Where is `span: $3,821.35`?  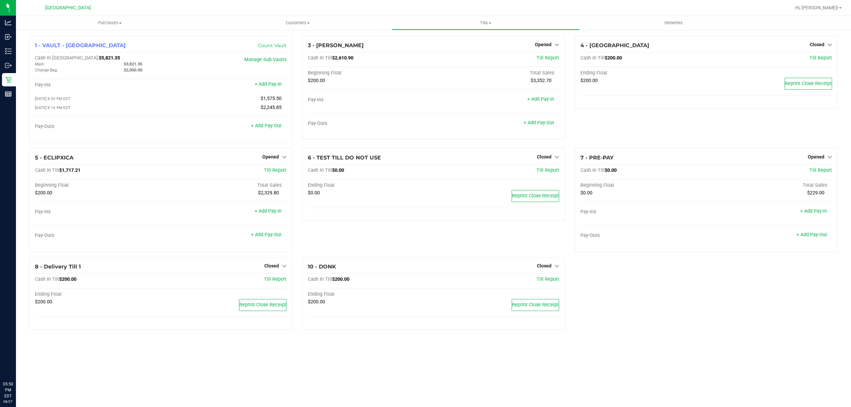
span: $3,821.35 is located at coordinates (133, 64).